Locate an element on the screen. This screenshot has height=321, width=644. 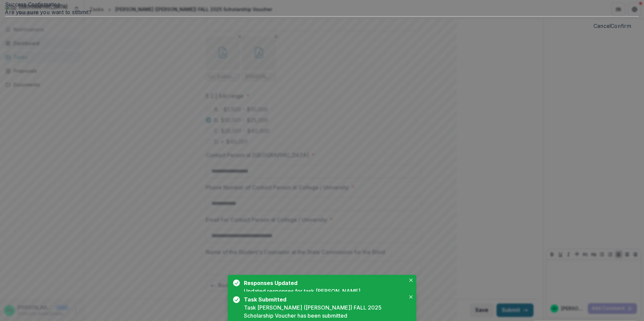
div: Are you sure you want to submit? is located at coordinates (322, 12).